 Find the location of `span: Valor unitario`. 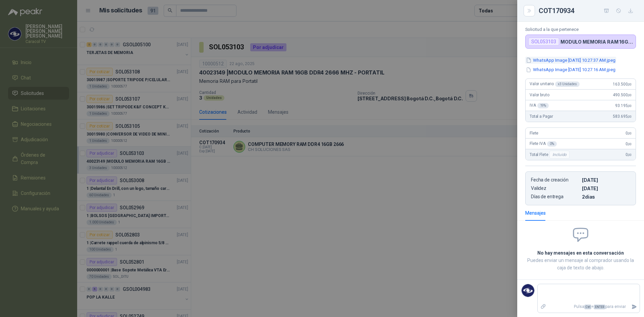

span: Valor unitario is located at coordinates (554, 84).